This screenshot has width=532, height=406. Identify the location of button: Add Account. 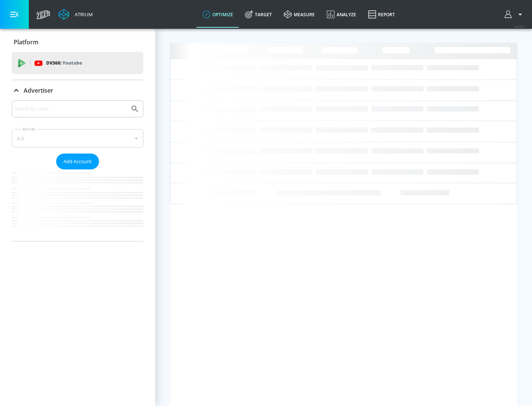
(78, 161).